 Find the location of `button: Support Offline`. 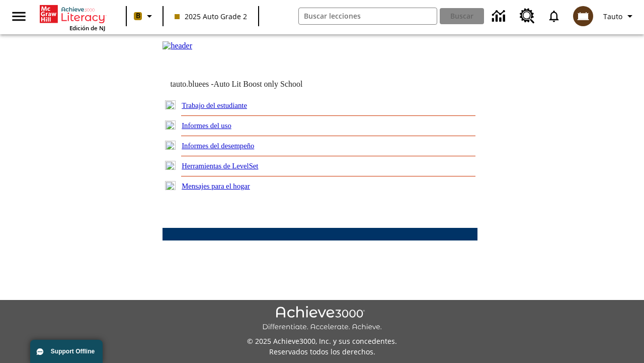

button: Support Offline is located at coordinates (66, 351).